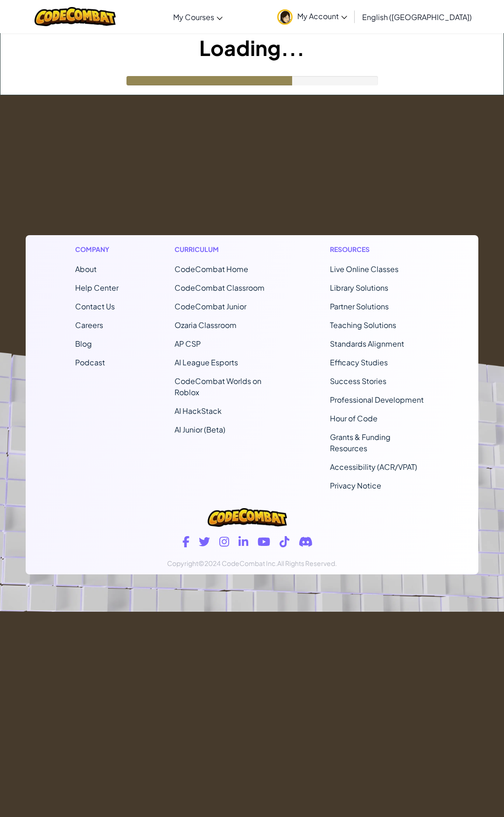 The image size is (504, 817). I want to click on span: Contact Us, so click(94, 306).